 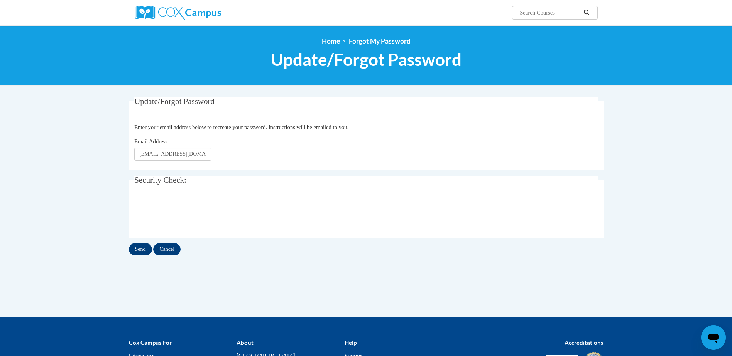 What do you see at coordinates (350, 343) in the screenshot?
I see `b: Help` at bounding box center [350, 343].